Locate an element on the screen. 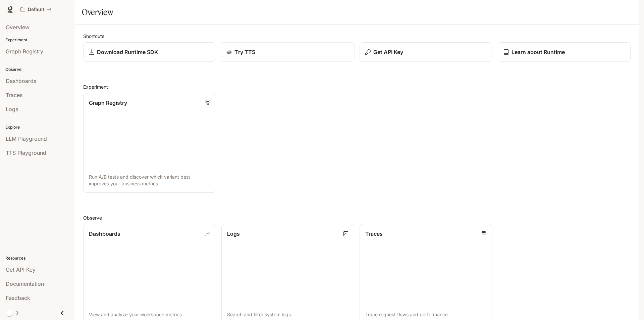  p: Graph Registry is located at coordinates (108, 102).